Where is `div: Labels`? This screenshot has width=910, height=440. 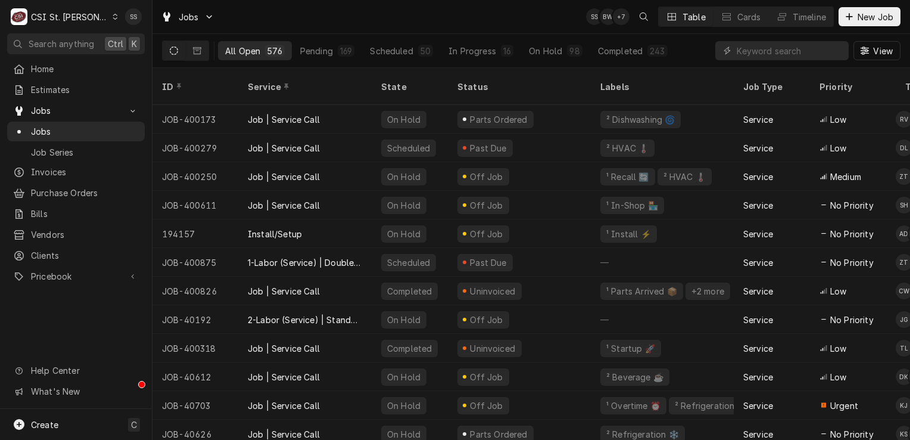
div: Labels is located at coordinates (663, 86).